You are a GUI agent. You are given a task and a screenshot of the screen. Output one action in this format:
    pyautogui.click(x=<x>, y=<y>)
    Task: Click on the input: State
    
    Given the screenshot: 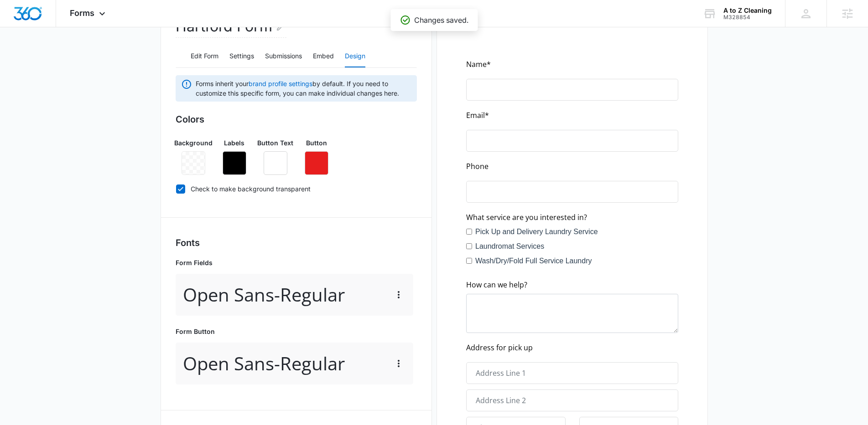 What is the action you would take?
    pyautogui.click(x=163, y=369)
    